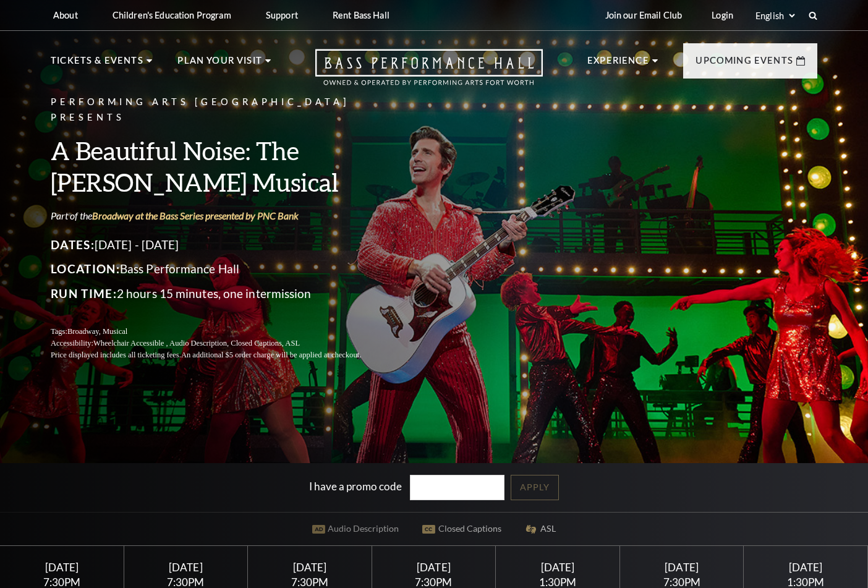 The height and width of the screenshot is (588, 868). I want to click on label: I have a promo code, so click(356, 486).